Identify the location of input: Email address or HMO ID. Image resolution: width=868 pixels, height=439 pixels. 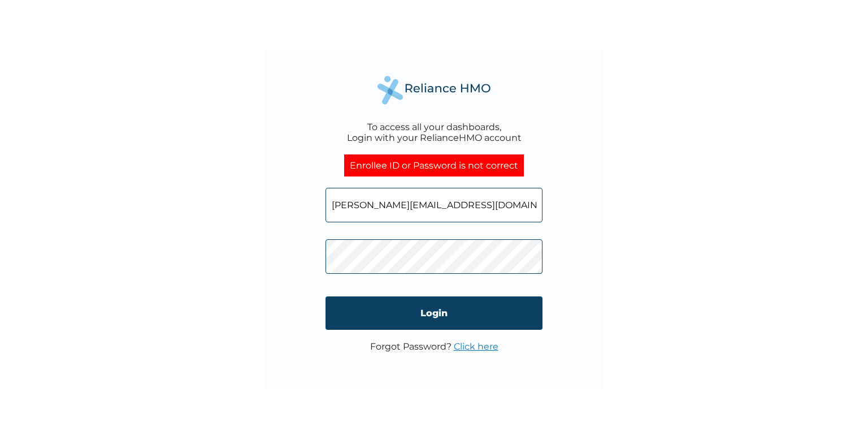
(434, 205).